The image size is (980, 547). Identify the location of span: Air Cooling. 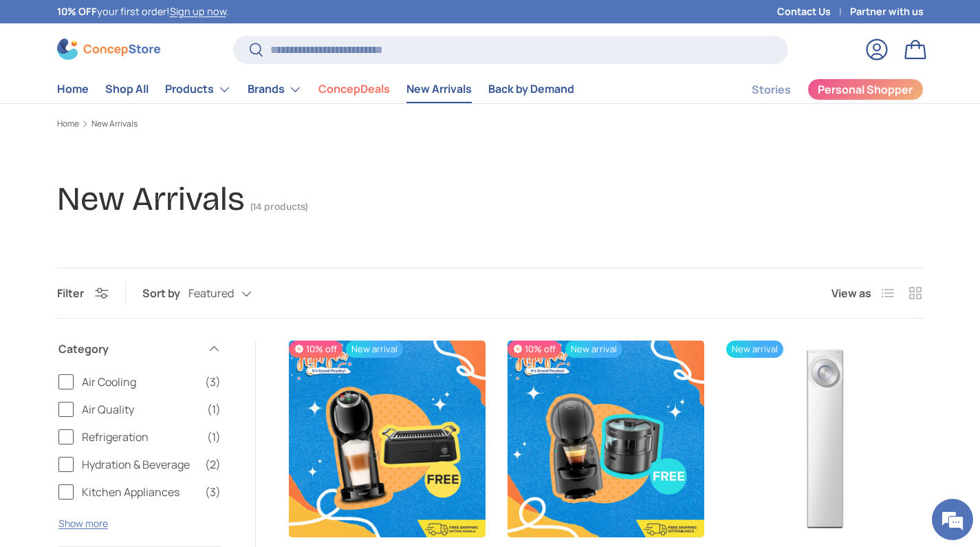
(139, 382).